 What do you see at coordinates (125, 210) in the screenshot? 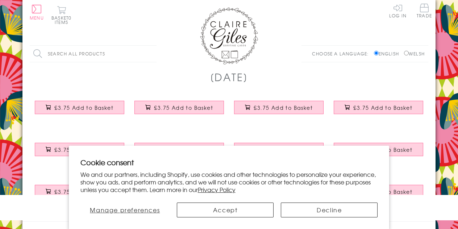
I see `button: Manage preferences` at bounding box center [125, 210].